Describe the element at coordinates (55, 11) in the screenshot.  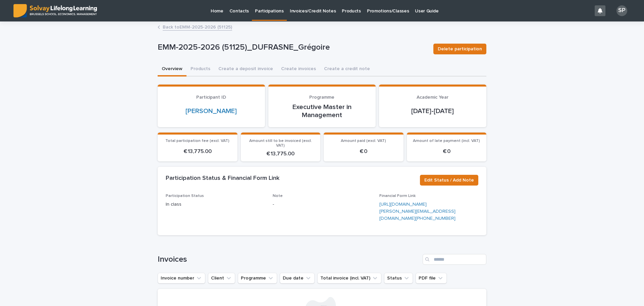
I see `img: ED0IkcNQHGZZMpCVrDht` at that location.